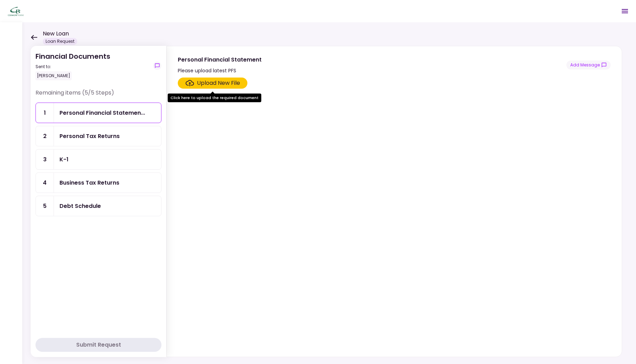 The image size is (636, 364). Describe the element at coordinates (98, 345) in the screenshot. I see `div: Submit Request` at that location.